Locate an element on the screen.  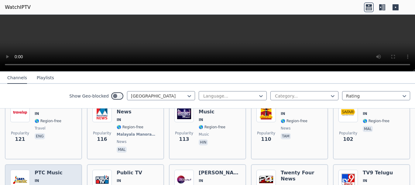
span: 113 is located at coordinates (184, 139).